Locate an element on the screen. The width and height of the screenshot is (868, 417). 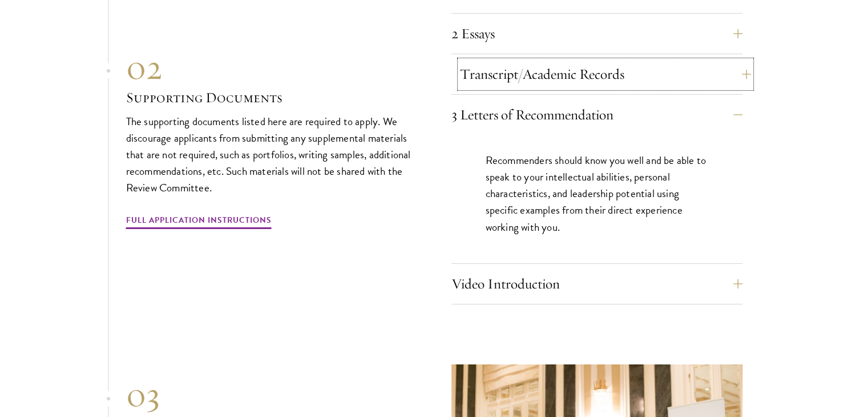
div: 02 is located at coordinates (271, 68).